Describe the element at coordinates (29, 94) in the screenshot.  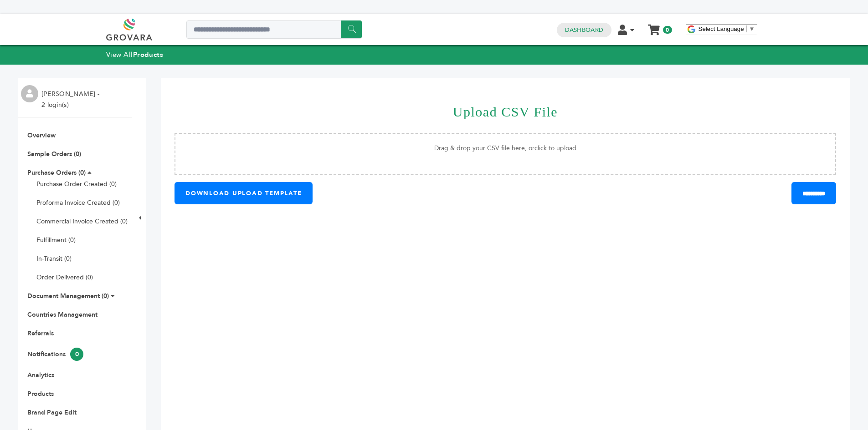
I see `img: profile.png` at that location.